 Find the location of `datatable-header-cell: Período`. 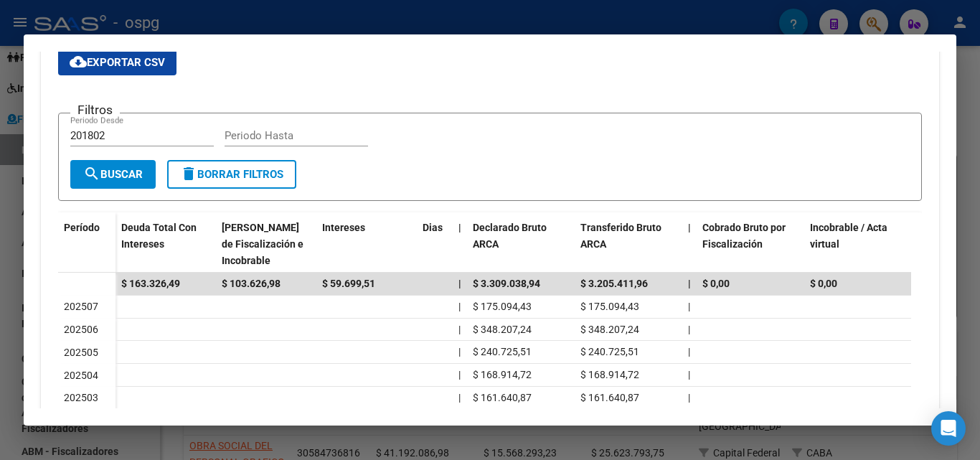

datatable-header-cell: Período is located at coordinates (87, 243).